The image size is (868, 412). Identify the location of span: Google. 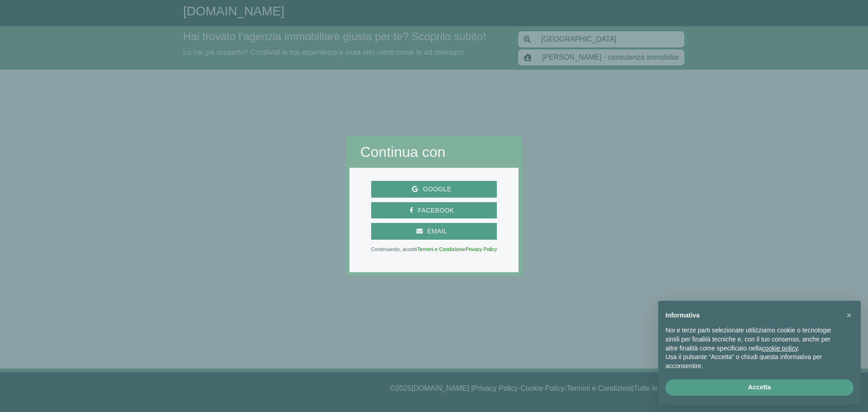
(437, 189).